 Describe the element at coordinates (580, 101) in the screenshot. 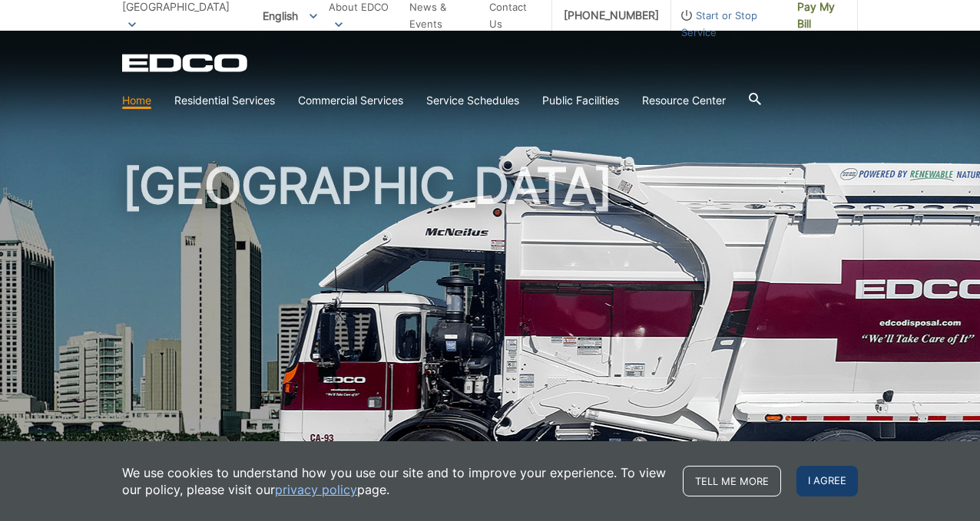

I see `a: Public Facilities` at that location.